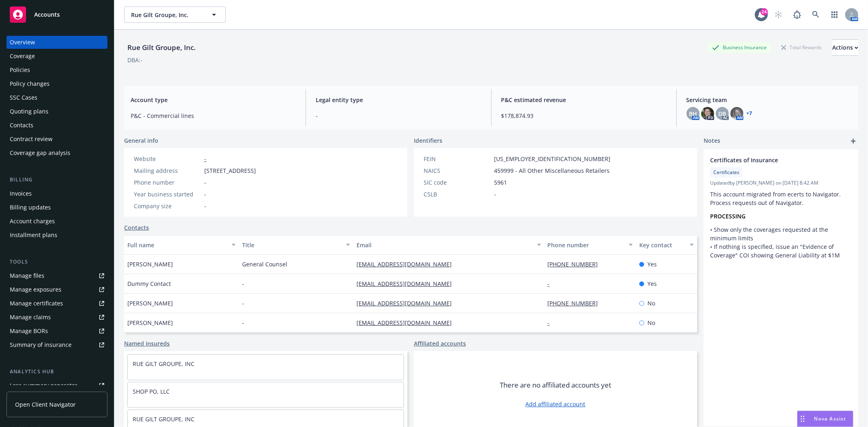  I want to click on div: Policies, so click(20, 70).